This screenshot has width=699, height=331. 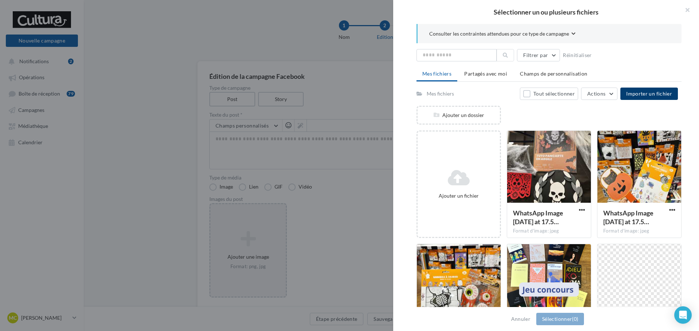 What do you see at coordinates (485, 73) in the screenshot?
I see `span: Partagés avec moi` at bounding box center [485, 73].